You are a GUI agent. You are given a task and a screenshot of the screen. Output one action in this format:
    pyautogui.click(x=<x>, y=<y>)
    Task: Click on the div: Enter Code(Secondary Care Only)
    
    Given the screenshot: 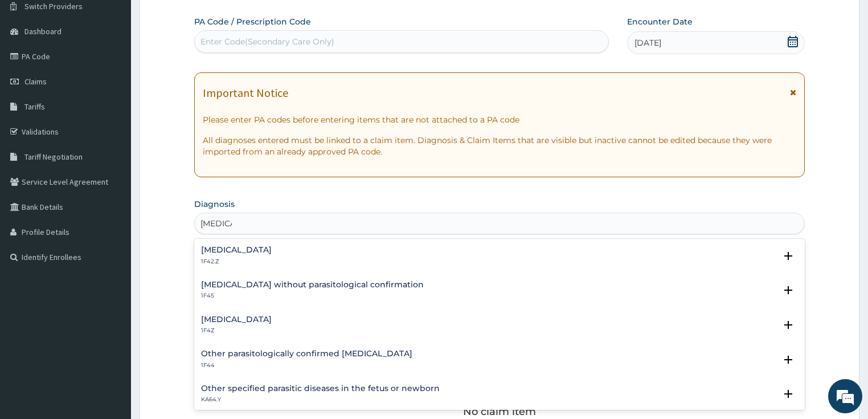 What is the action you would take?
    pyautogui.click(x=267, y=42)
    